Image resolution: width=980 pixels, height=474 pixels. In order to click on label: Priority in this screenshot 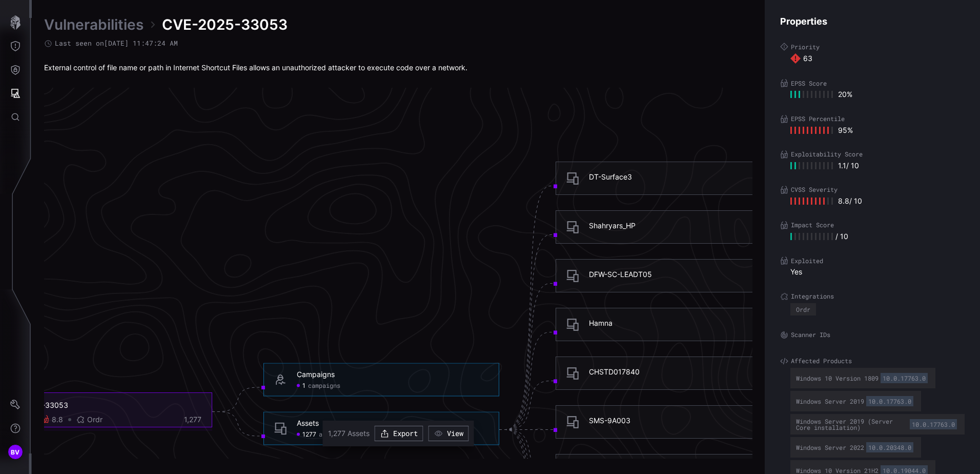, I will do `click(872, 47)`.